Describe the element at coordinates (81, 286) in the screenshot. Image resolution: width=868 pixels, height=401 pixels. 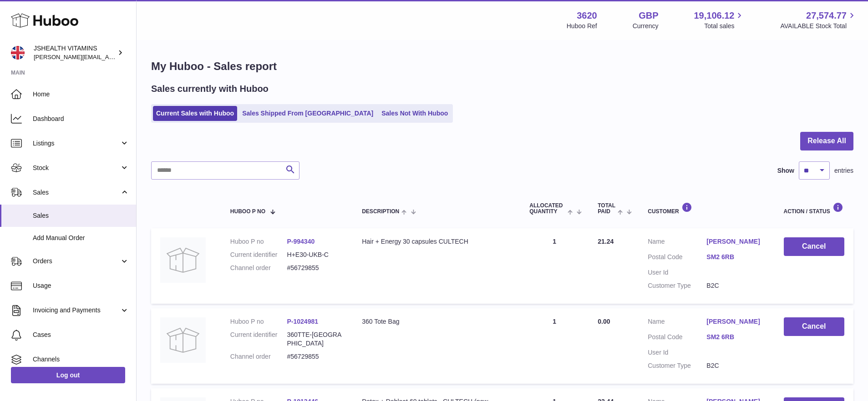
I see `span: Usage` at that location.